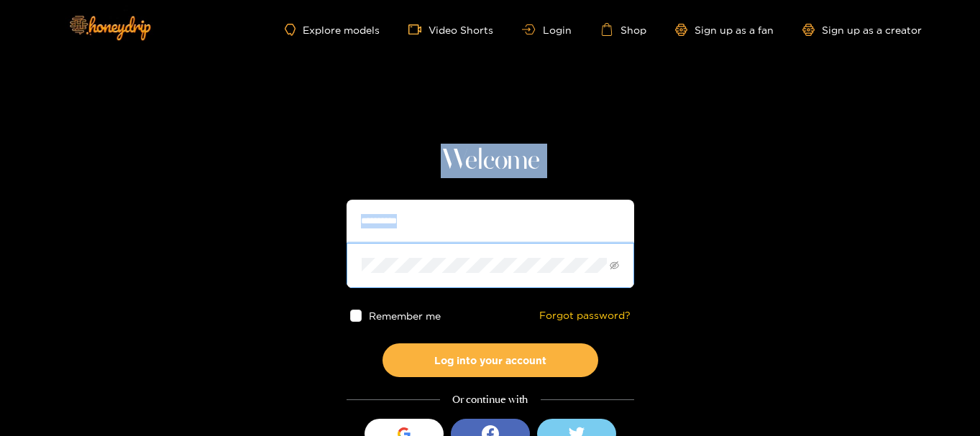  Describe the element at coordinates (724, 30) in the screenshot. I see `a: Sign up as a fan` at that location.